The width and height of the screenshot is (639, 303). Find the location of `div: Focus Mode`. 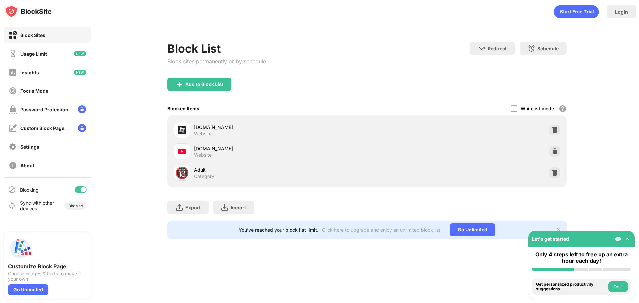

div: Focus Mode is located at coordinates (34, 91).